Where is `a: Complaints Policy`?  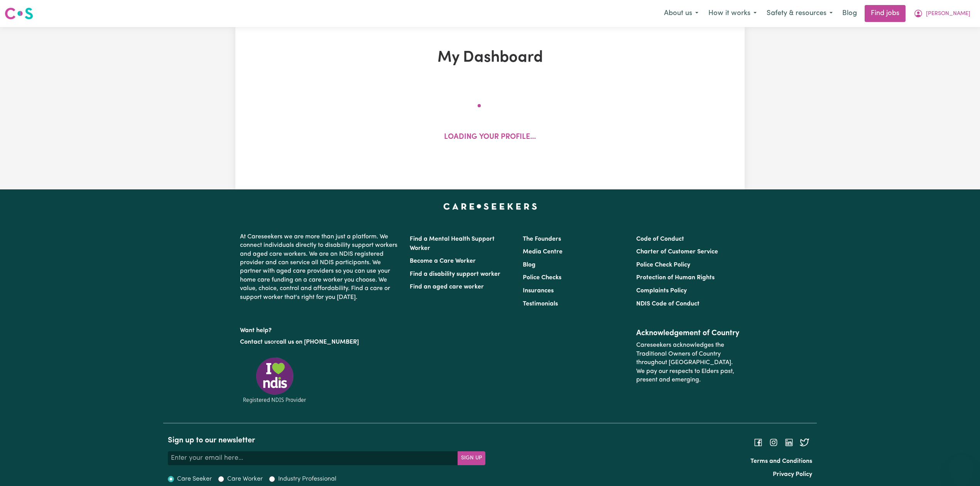
a: Complaints Policy is located at coordinates (662, 291).